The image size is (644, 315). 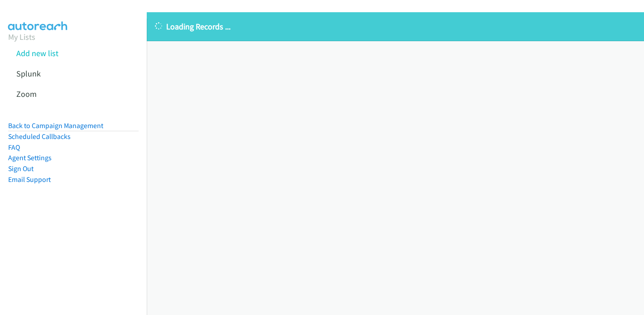 I want to click on a: Scheduled Callbacks, so click(x=40, y=137).